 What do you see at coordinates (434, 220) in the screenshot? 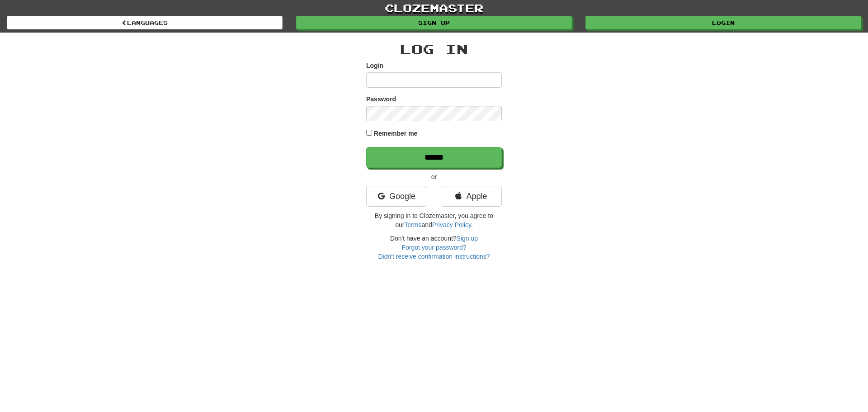
I see `p: By signing in to Clozemaster, you agree to our and .` at bounding box center [434, 220].